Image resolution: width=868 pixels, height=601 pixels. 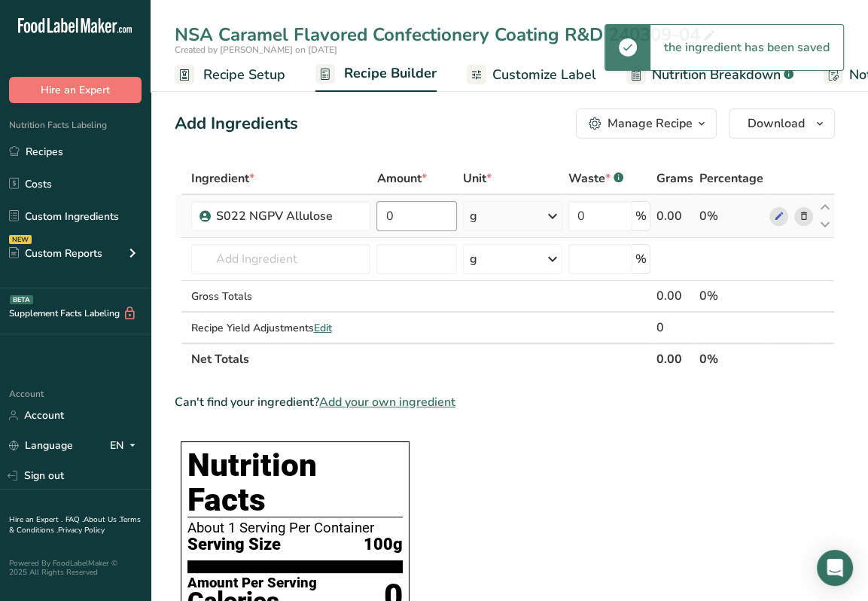 I want to click on a: FAQ ., so click(x=75, y=519).